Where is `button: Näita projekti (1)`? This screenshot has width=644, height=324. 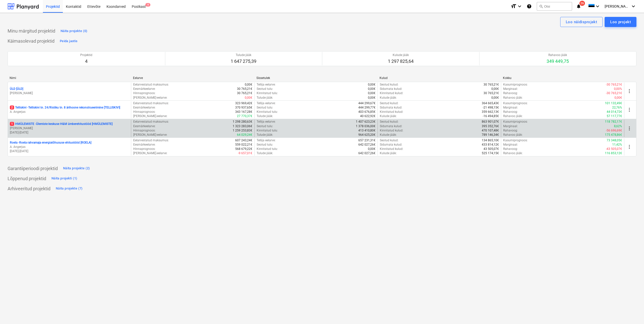
button: Näita projekti (1) is located at coordinates (64, 179).